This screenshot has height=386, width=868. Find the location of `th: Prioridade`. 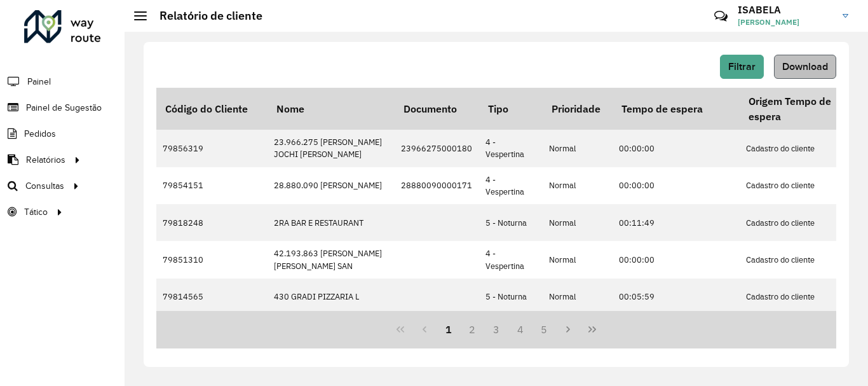

th: Prioridade is located at coordinates (578, 108).